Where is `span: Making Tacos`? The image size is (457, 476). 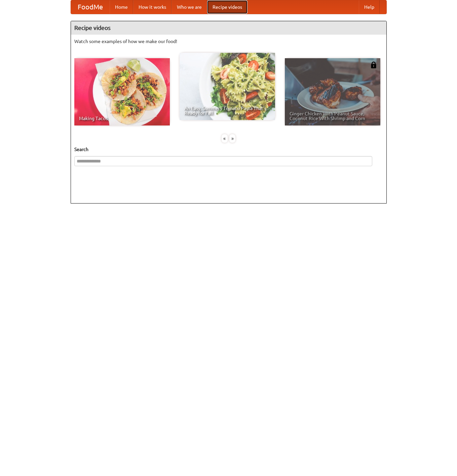
span: Making Tacos is located at coordinates (122, 118).